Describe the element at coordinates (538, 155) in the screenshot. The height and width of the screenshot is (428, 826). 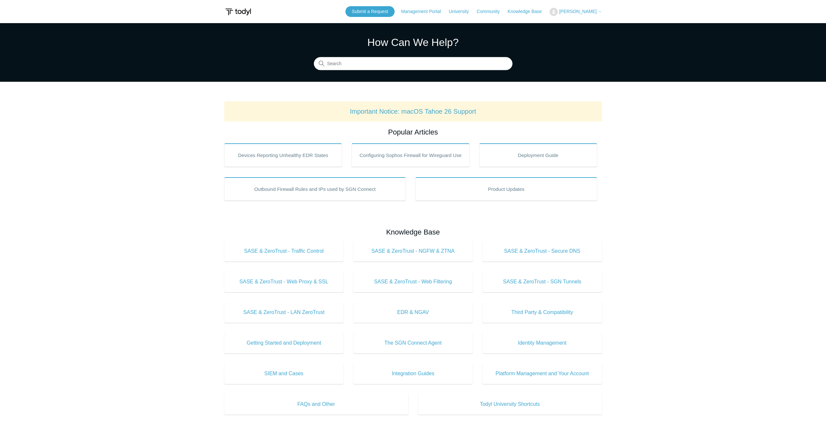
I see `a: Deployment Guide` at that location.